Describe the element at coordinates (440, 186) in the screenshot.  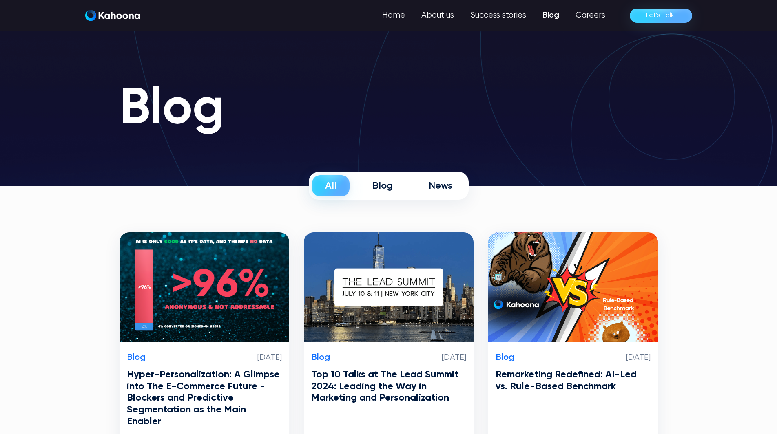
I see `div: News` at that location.